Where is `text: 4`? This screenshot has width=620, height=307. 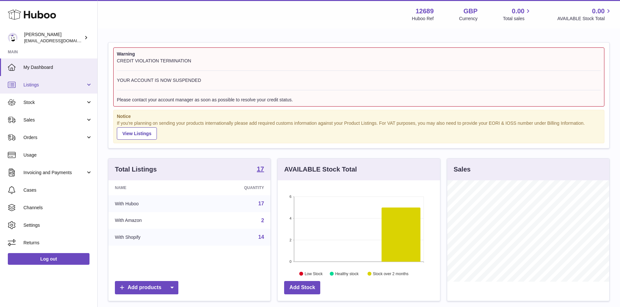 text: 4 is located at coordinates (290, 219).